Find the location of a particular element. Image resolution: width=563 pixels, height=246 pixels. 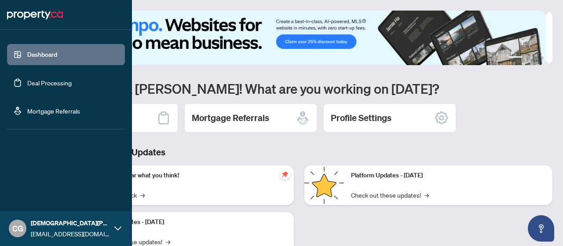

h2: Profile Settings is located at coordinates (361, 118).